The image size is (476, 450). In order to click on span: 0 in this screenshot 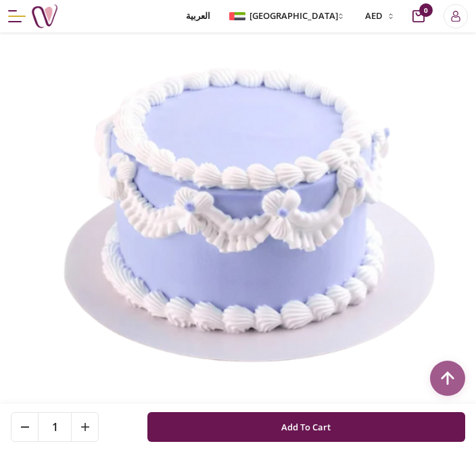, I will do `click(426, 10)`.